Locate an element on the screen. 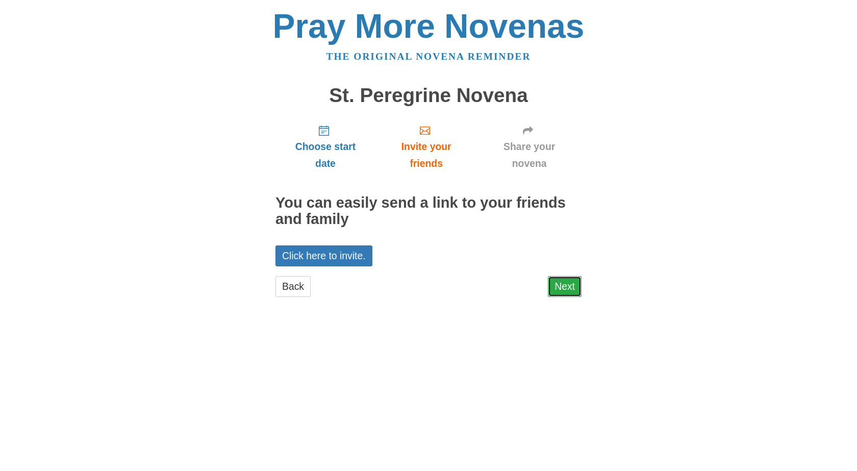 The image size is (857, 471). h2: You can easily send a link to your friends and family is located at coordinates (428, 211).